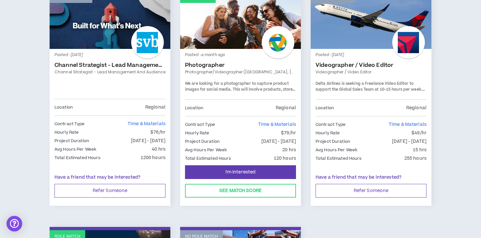  What do you see at coordinates (240, 172) in the screenshot?
I see `span: I'm Interested` at bounding box center [240, 172].